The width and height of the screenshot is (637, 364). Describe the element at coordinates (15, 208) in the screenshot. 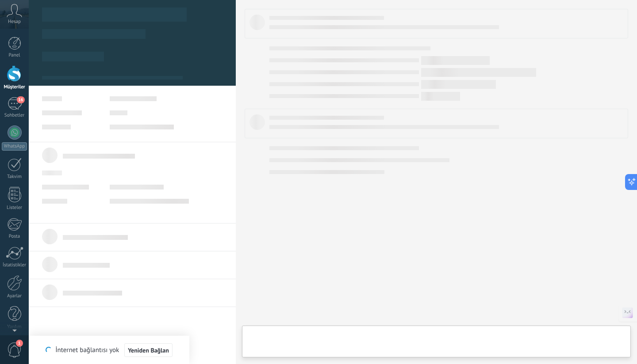

I see `div: Listeler` at that location.